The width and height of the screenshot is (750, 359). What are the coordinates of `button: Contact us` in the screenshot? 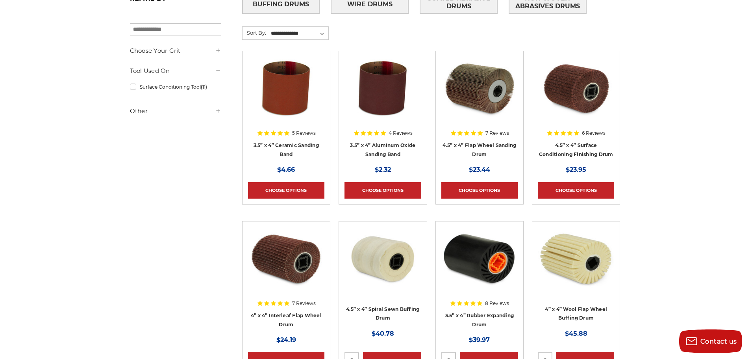 It's located at (710, 341).